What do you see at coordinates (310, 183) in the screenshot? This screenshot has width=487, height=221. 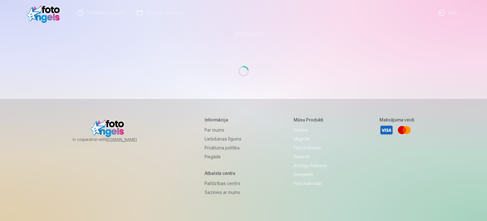 I see `a: Foto kalendāri` at bounding box center [310, 183].